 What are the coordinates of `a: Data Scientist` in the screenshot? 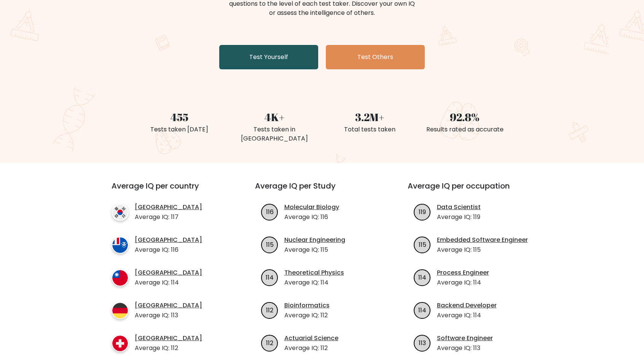 It's located at (459, 207).